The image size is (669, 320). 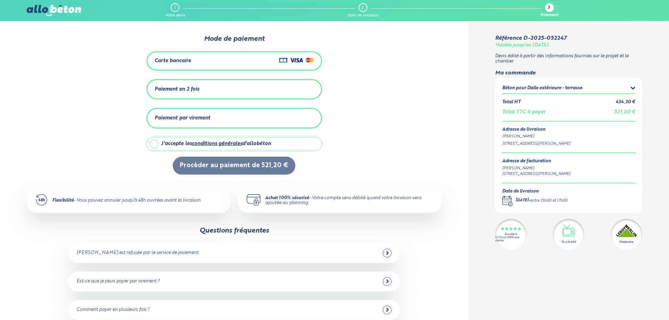 I want to click on div: Est-ce que je peux payer par virement ?, so click(x=118, y=281).